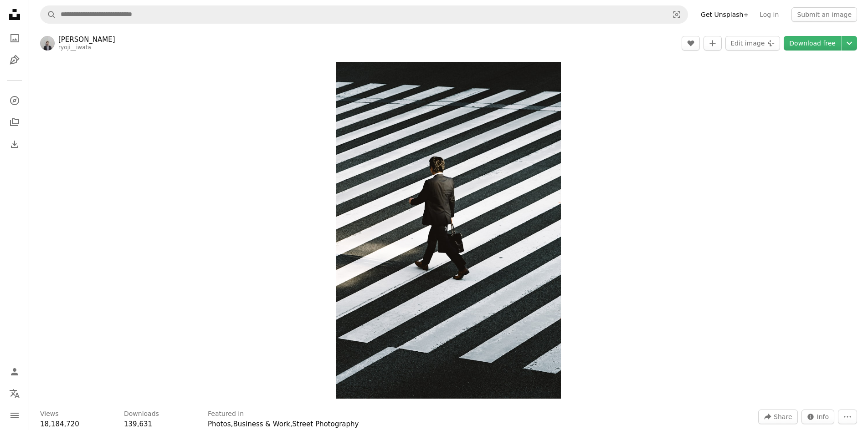  What do you see at coordinates (769, 14) in the screenshot?
I see `a: Log in` at bounding box center [769, 14].